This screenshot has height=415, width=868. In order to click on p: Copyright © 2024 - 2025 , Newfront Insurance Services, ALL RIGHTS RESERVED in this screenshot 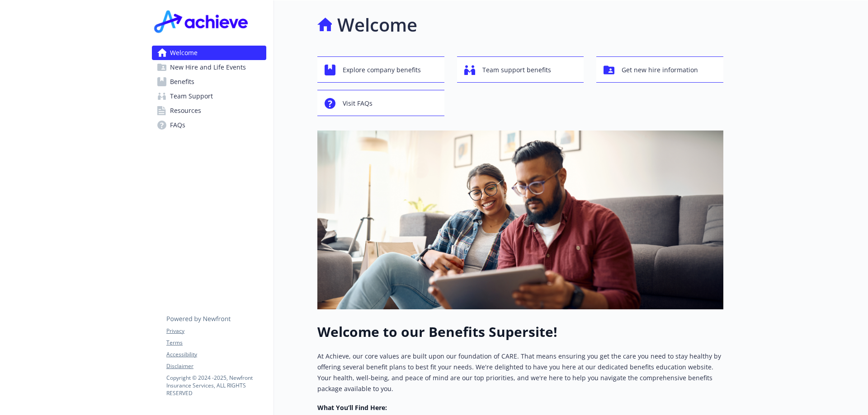, I will do `click(216, 385)`.